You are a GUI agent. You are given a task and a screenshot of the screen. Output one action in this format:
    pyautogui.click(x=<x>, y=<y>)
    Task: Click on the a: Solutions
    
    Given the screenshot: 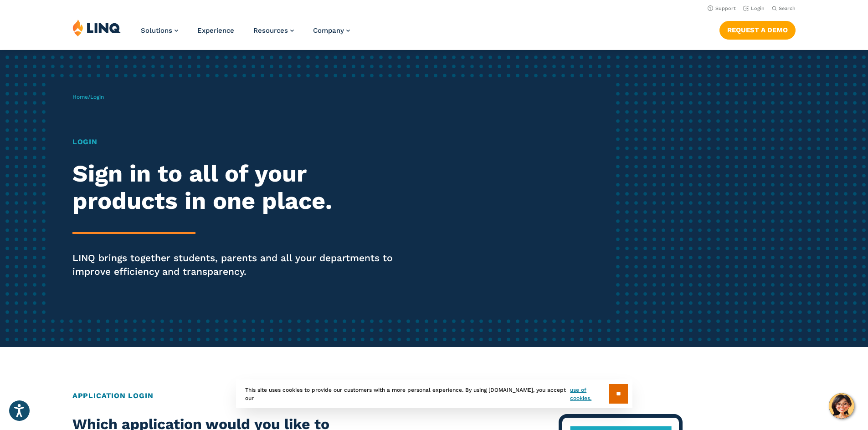 What is the action you would take?
    pyautogui.click(x=160, y=30)
    